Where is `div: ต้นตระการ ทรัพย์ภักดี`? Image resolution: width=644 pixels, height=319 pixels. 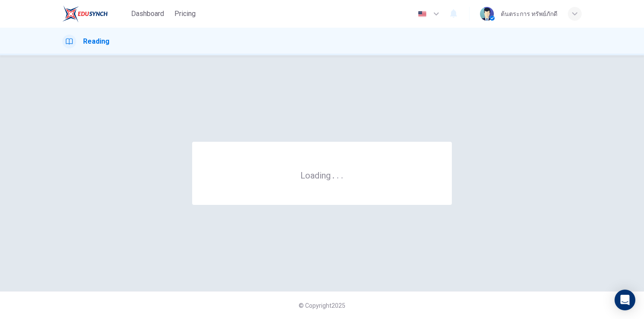 div: ต้นตระการ ทรัพย์ภักดี is located at coordinates (529, 14).